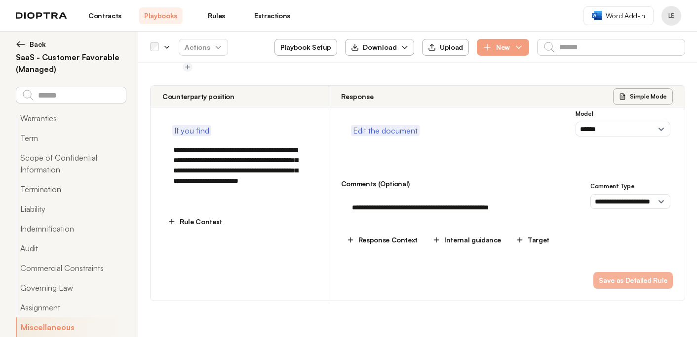 This screenshot has width=697, height=337. I want to click on a: Rules, so click(216, 16).